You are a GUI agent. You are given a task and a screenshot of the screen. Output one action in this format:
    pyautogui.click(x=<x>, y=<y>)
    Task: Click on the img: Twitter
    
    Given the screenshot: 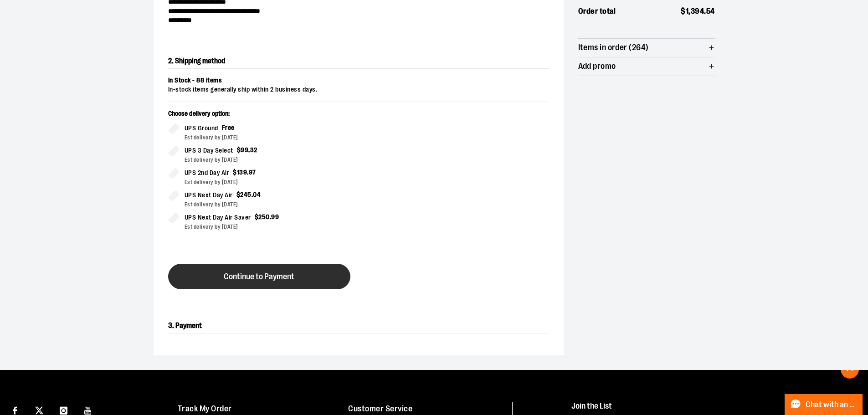 What is the action you would take?
    pyautogui.click(x=40, y=410)
    